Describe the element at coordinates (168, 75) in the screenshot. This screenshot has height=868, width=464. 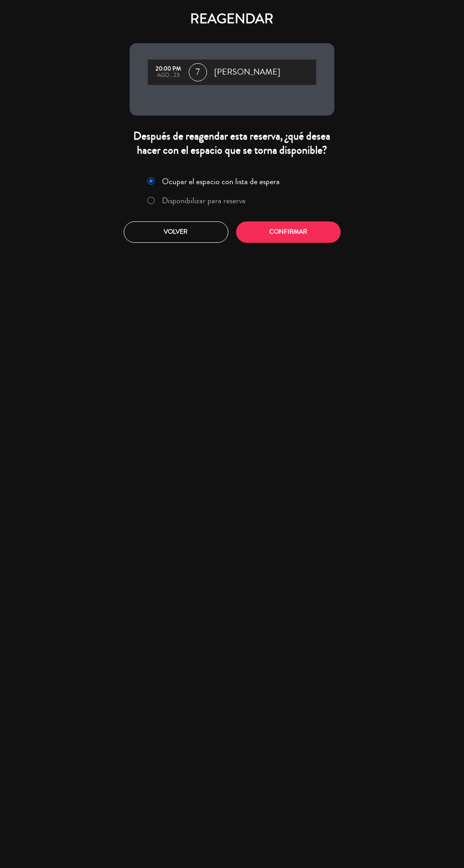
I see `div: ago., 23` at that location.